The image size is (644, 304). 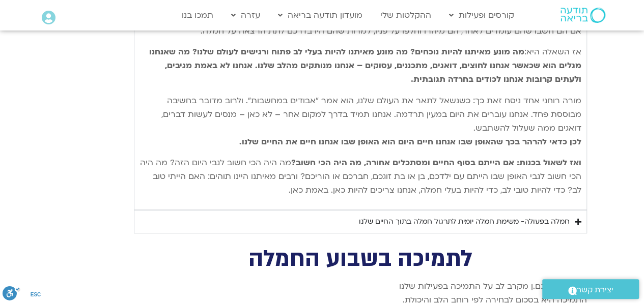 What do you see at coordinates (411, 142) in the screenshot?
I see `strong: לכן כדאי להרהר בכך שהאופן שבו אנחנו חיים היום הוא האופן שבו אנחנו חיים את החיים שלנו.` at bounding box center [411, 142].